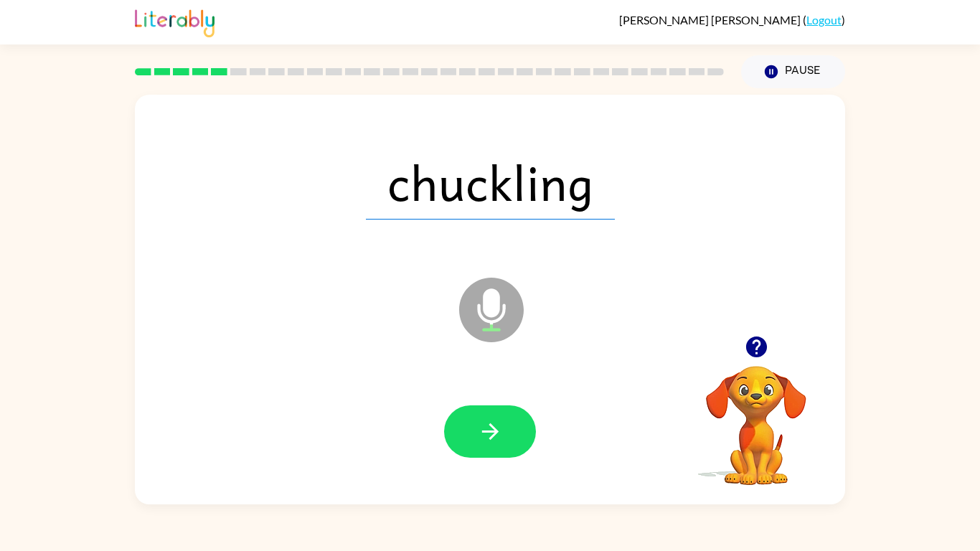 This screenshot has height=551, width=980. I want to click on a: Logout, so click(824, 20).